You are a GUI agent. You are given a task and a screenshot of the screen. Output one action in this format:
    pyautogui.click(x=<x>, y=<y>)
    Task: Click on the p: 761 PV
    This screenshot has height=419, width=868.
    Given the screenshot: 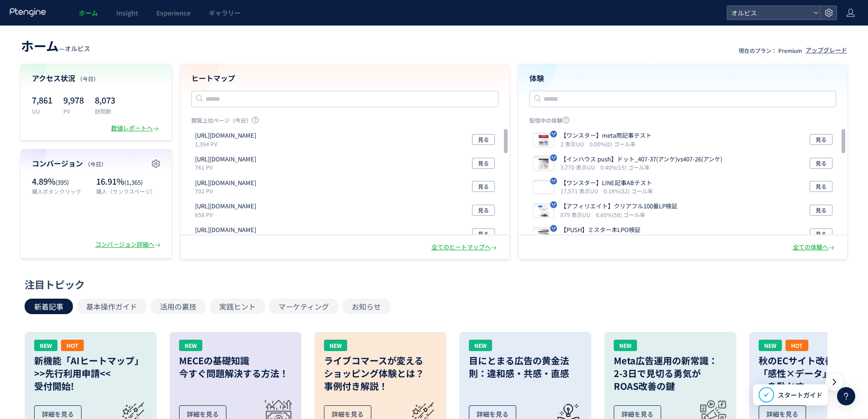 What is the action you would take?
    pyautogui.click(x=227, y=167)
    